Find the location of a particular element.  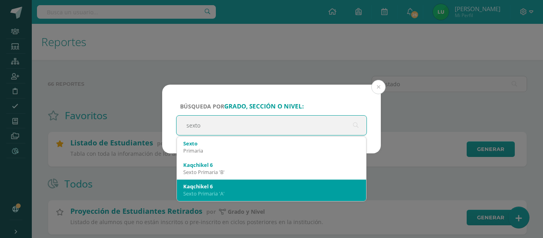

strong: grado, sección o nivel: is located at coordinates (264, 106).